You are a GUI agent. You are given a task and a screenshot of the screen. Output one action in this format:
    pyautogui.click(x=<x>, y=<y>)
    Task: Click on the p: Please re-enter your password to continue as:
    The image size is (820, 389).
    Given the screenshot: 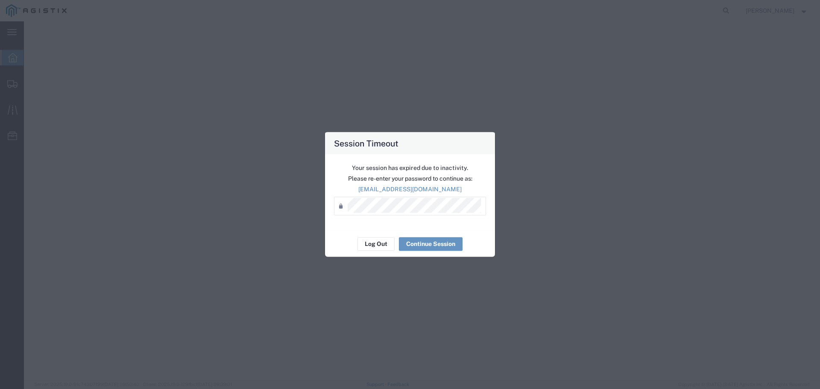 What is the action you would take?
    pyautogui.click(x=410, y=178)
    